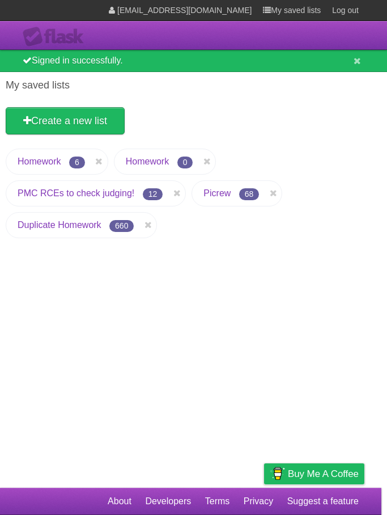 The height and width of the screenshot is (515, 387). What do you see at coordinates (60, 225) in the screenshot?
I see `a: Duplicate Homework` at bounding box center [60, 225].